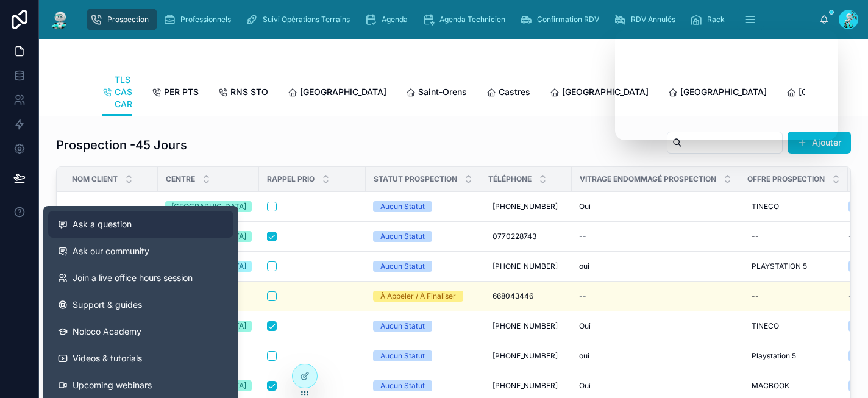 The width and height of the screenshot is (868, 398). Describe the element at coordinates (515, 92) in the screenshot. I see `span: Castres` at that location.